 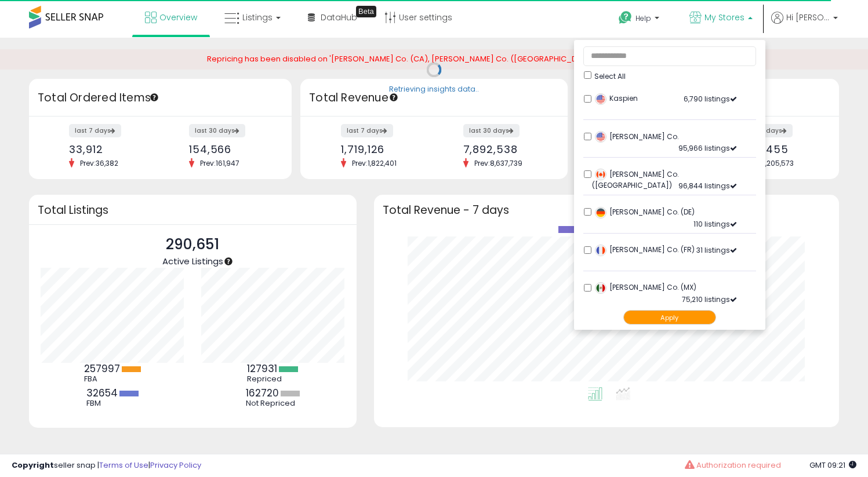 What do you see at coordinates (709, 299) in the screenshot?
I see `span: 75,210 listings` at bounding box center [709, 299].